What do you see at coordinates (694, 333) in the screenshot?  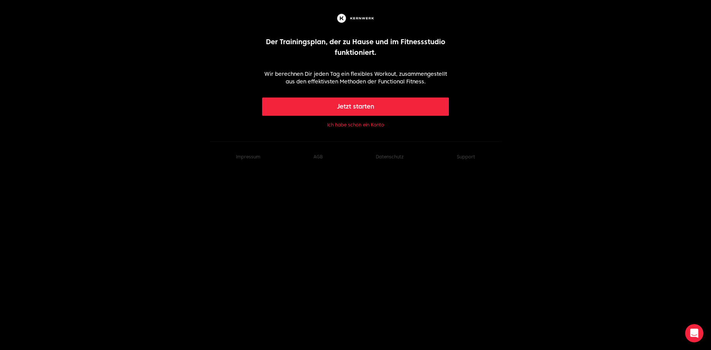 I see `div: Open Intercom Messenger` at bounding box center [694, 333].